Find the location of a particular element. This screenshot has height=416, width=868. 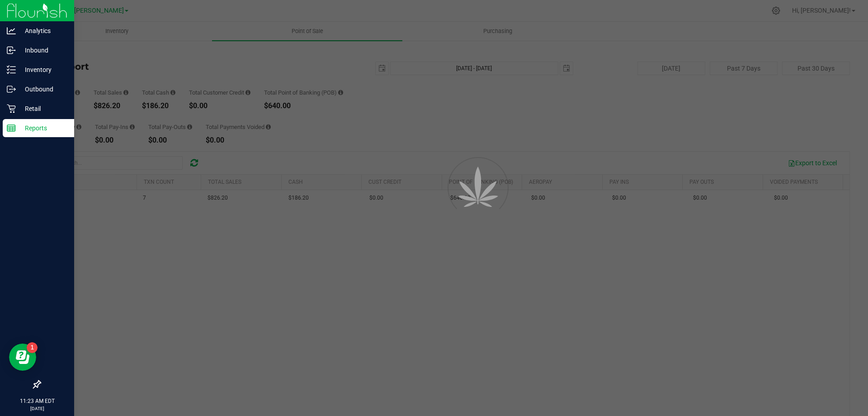

span: 1 is located at coordinates (5, 5).